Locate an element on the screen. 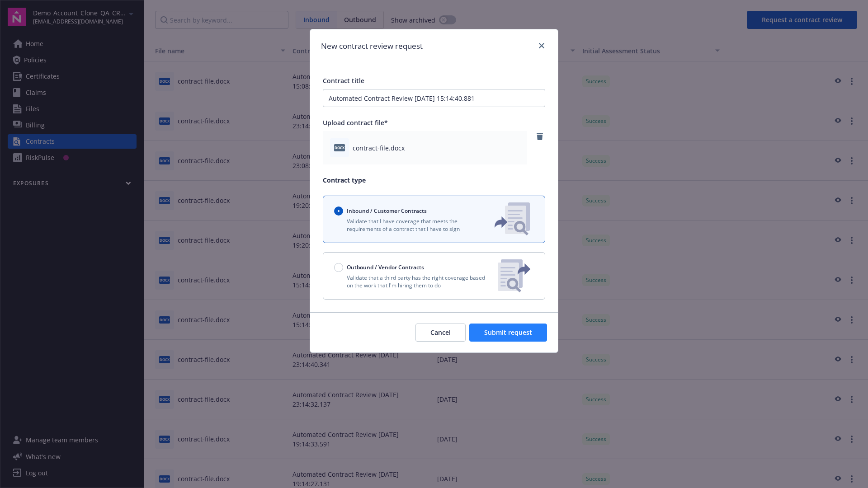 Image resolution: width=868 pixels, height=488 pixels. span: Contract title is located at coordinates (343, 80).